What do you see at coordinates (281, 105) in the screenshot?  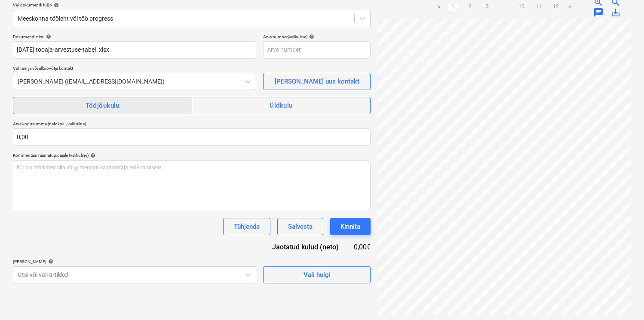 I see `div: Üldkulu` at bounding box center [281, 105].